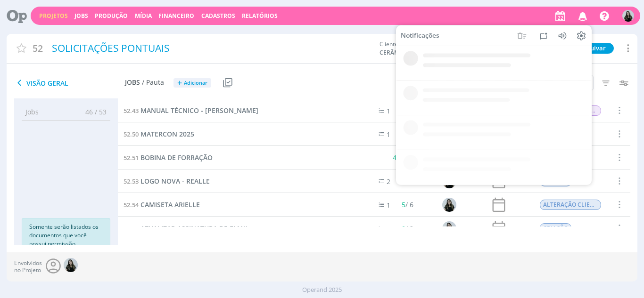 This screenshot has height=298, width=644. I want to click on button: Relatórios, so click(260, 16).